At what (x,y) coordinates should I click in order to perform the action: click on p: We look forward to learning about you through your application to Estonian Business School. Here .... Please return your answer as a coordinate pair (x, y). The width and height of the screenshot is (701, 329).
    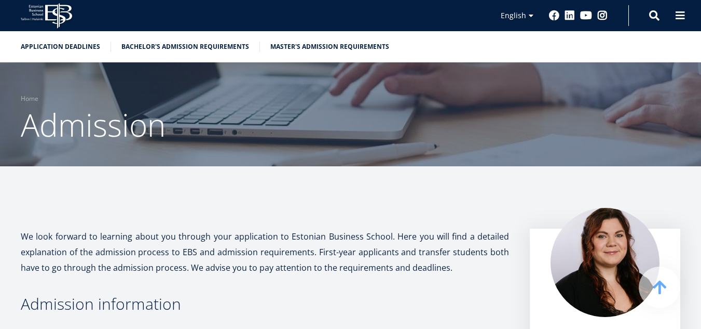
    Looking at the image, I should click on (265, 252).